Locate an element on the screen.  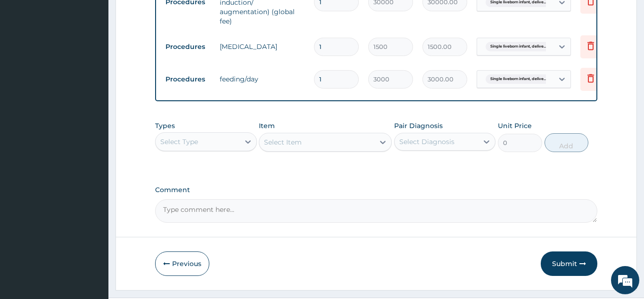
label: Comment is located at coordinates (376, 190).